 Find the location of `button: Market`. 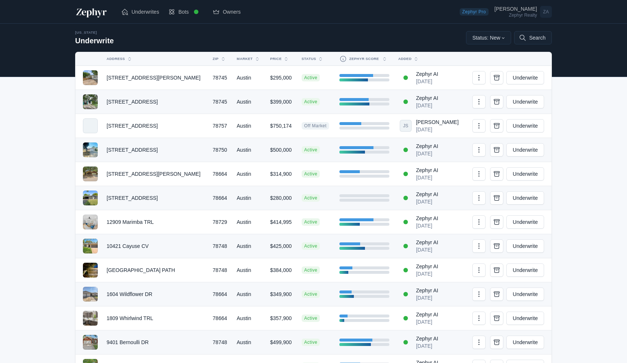

button: Market is located at coordinates (245, 59).